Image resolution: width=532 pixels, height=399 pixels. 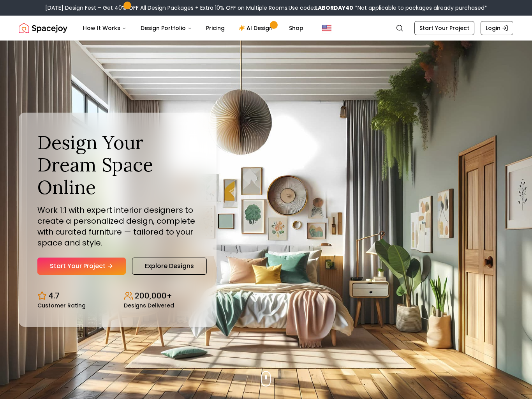 I want to click on h1: Design Your Dream Space Online, so click(x=118, y=165).